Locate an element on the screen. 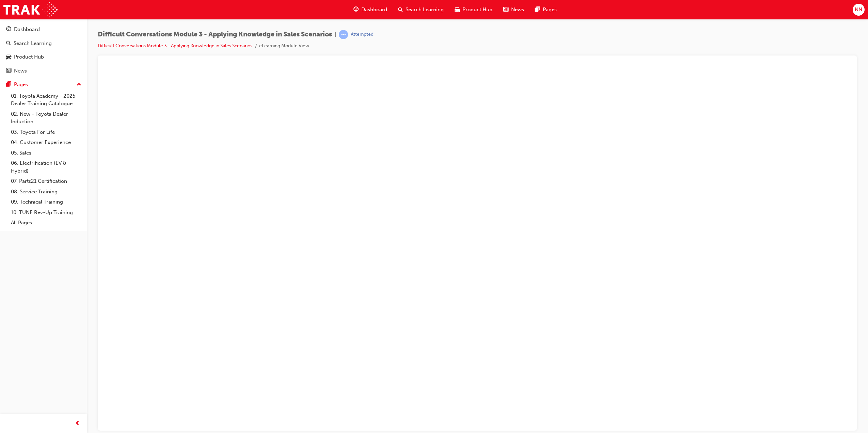  span: Pages is located at coordinates (549, 9).